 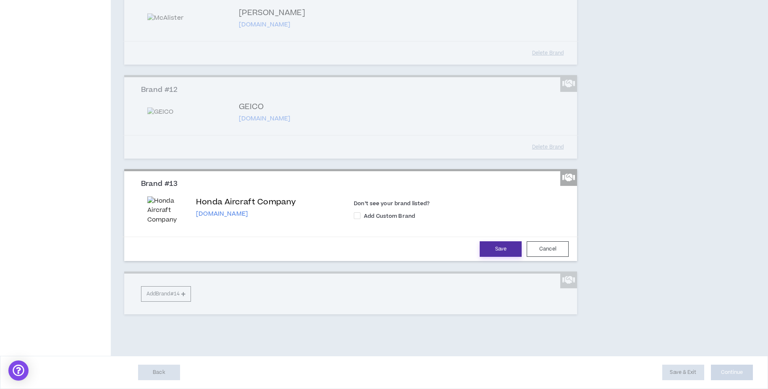 What do you see at coordinates (548, 249) in the screenshot?
I see `button: Cancel` at bounding box center [548, 249].